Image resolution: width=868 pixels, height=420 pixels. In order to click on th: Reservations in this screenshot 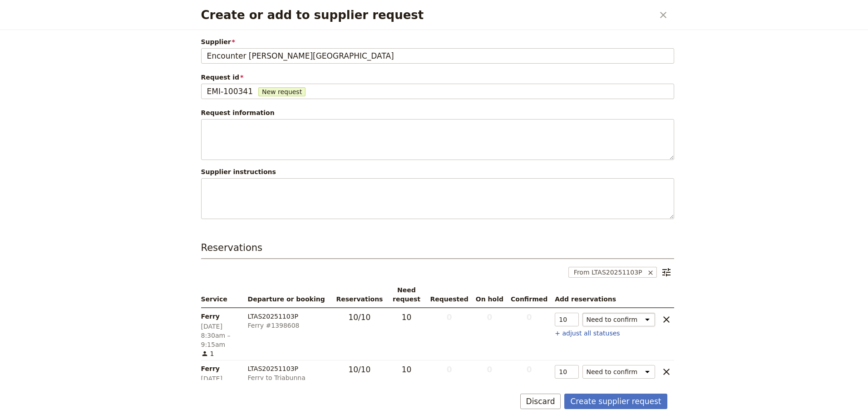, I will do `click(359, 294)`.